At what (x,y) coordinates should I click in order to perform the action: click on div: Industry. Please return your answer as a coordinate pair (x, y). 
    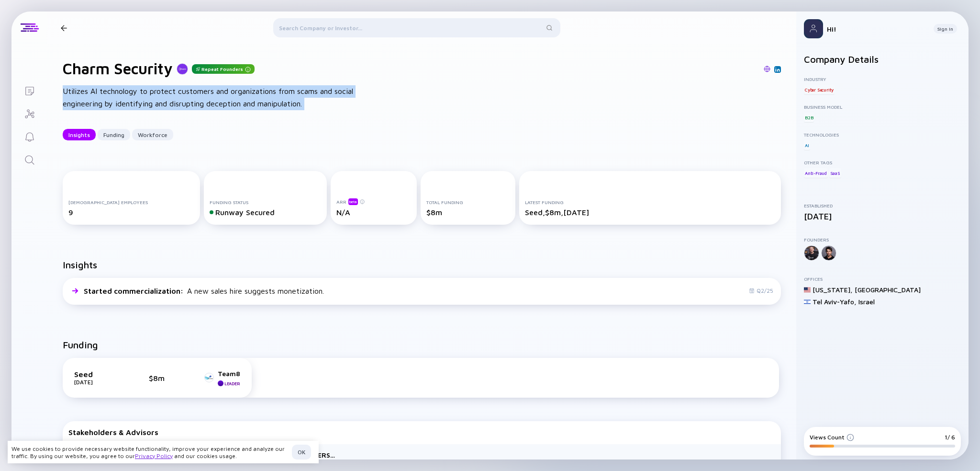
    Looking at the image, I should click on (882, 79).